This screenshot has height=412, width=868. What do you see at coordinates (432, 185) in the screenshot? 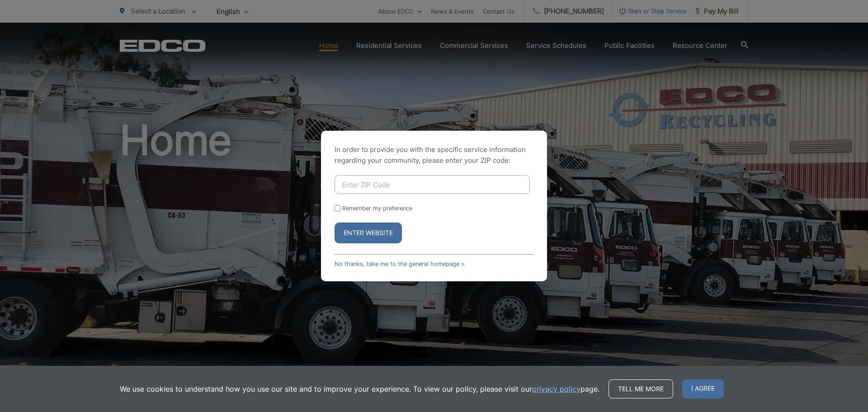
I see `input: Enter ZIP Code` at bounding box center [432, 185].